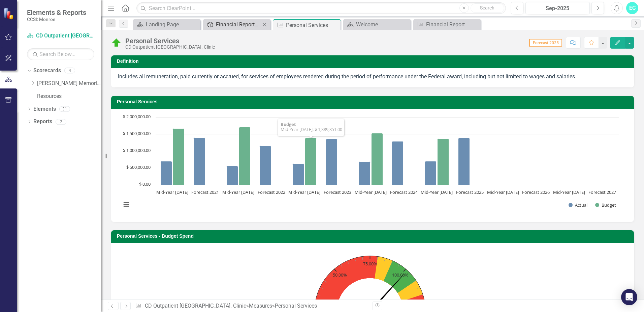  Describe the element at coordinates (377, 24) in the screenshot. I see `a: Welcome` at that location.